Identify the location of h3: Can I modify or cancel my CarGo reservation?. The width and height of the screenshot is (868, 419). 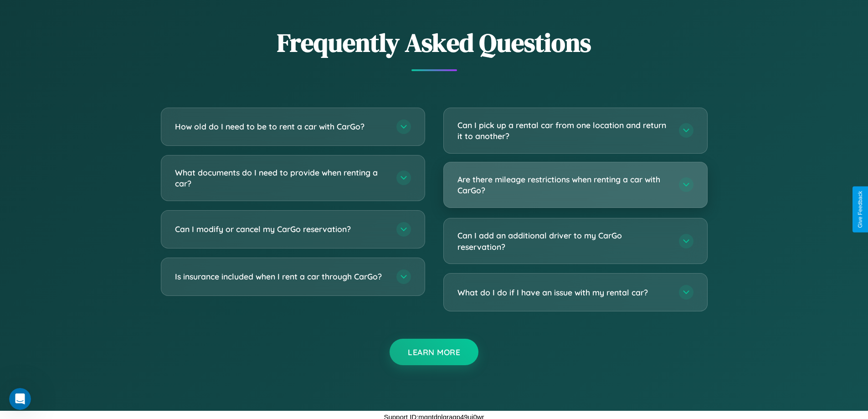
(281, 229).